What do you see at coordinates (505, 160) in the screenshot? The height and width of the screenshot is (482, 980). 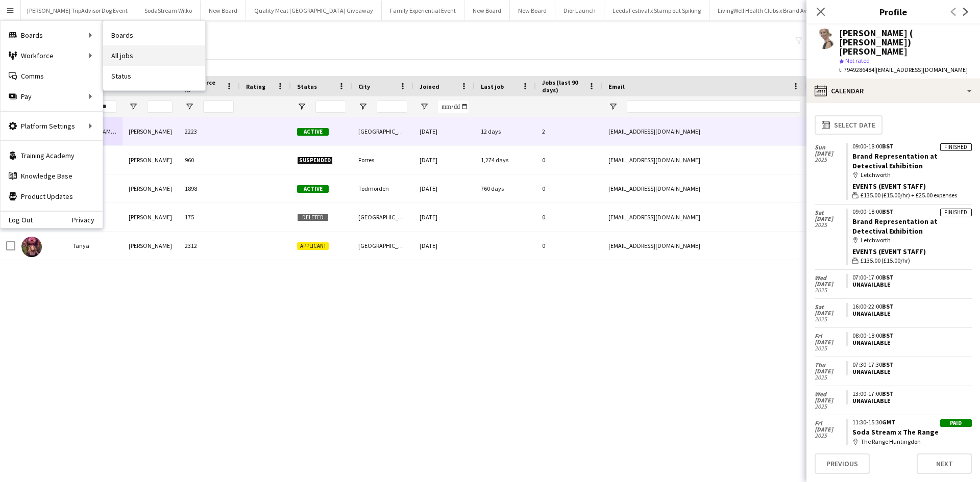 I see `div: 1,274 days` at bounding box center [505, 160].